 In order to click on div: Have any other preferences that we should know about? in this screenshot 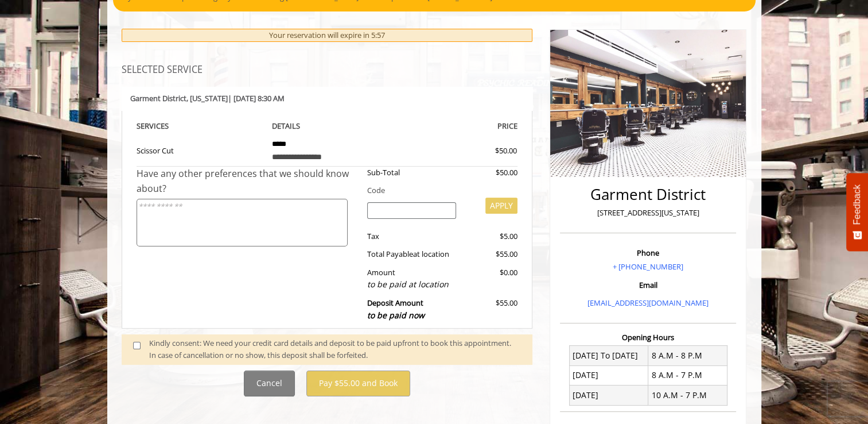, I will do `click(248, 180)`.